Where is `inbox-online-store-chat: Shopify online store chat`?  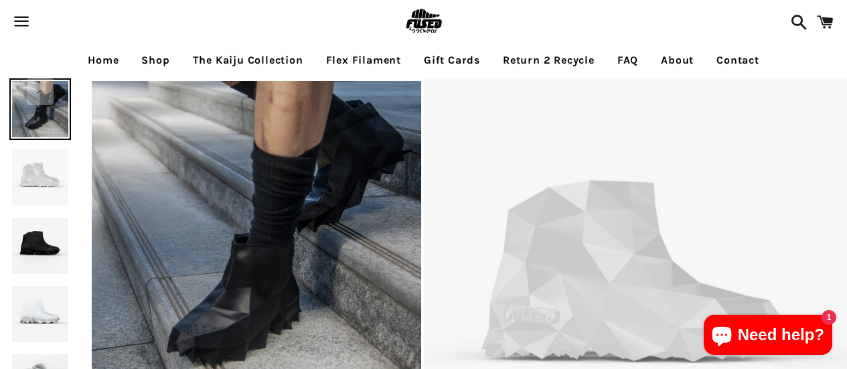
inbox-online-store-chat: Shopify online store chat is located at coordinates (768, 336).